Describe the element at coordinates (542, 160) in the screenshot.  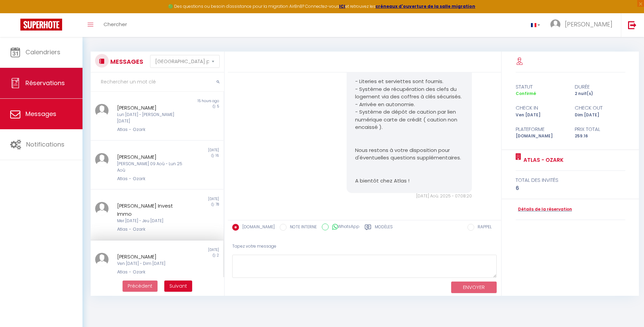
I see `a: Atlas - Ozark` at that location.